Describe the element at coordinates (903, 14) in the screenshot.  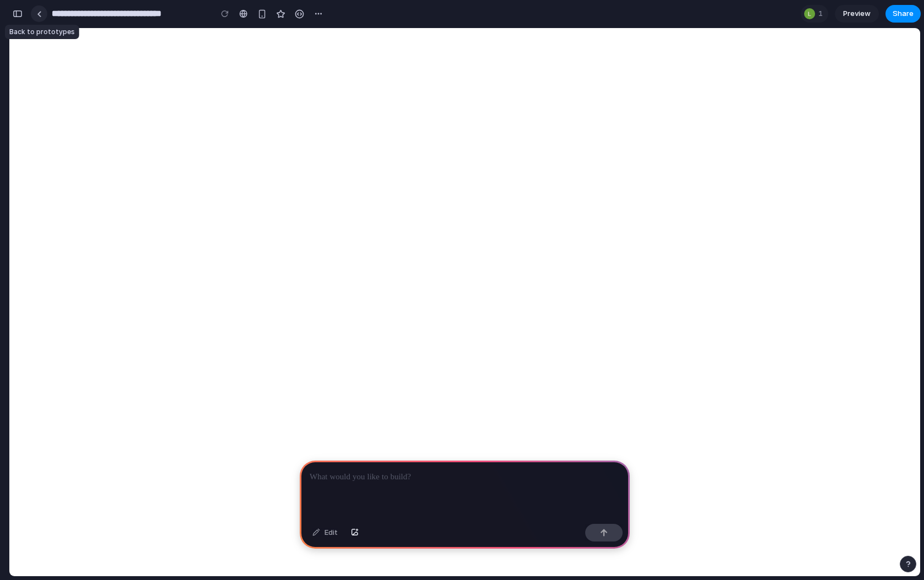
I see `span: Share` at that location.